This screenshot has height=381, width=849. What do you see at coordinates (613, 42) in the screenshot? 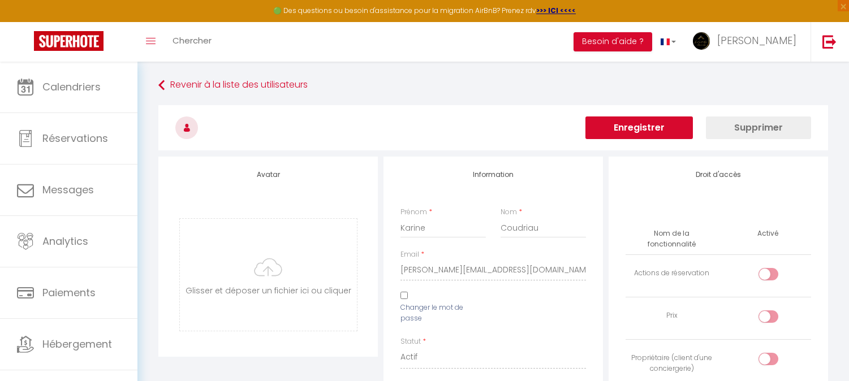
I see `button: Besoin d'aide ?` at bounding box center [613, 42].